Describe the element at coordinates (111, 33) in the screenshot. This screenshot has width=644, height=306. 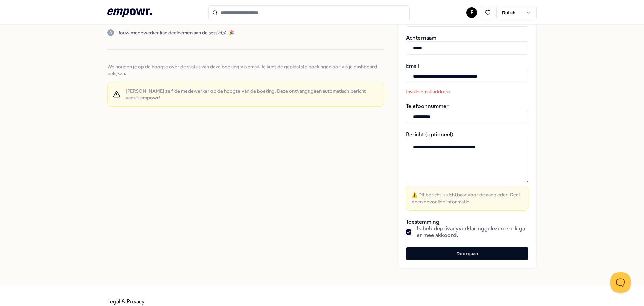
I see `div: 4` at that location.